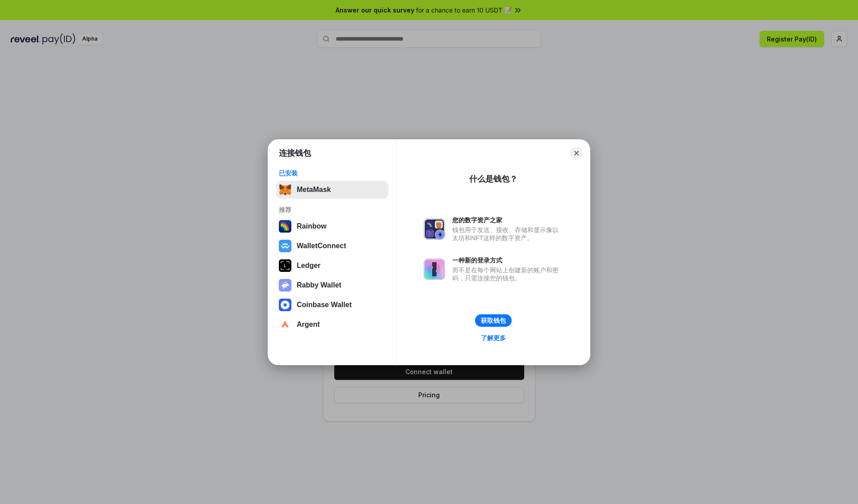 Image resolution: width=858 pixels, height=504 pixels. I want to click on div: 而不是在每个网站上创建新的账户和密码，只需连接您的钱包。, so click(508, 274).